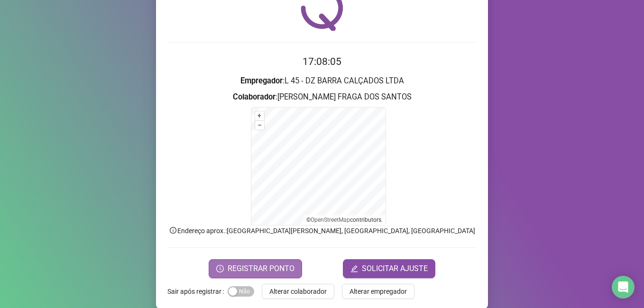 The image size is (644, 308). I want to click on span: clock-circle, so click(220, 268).